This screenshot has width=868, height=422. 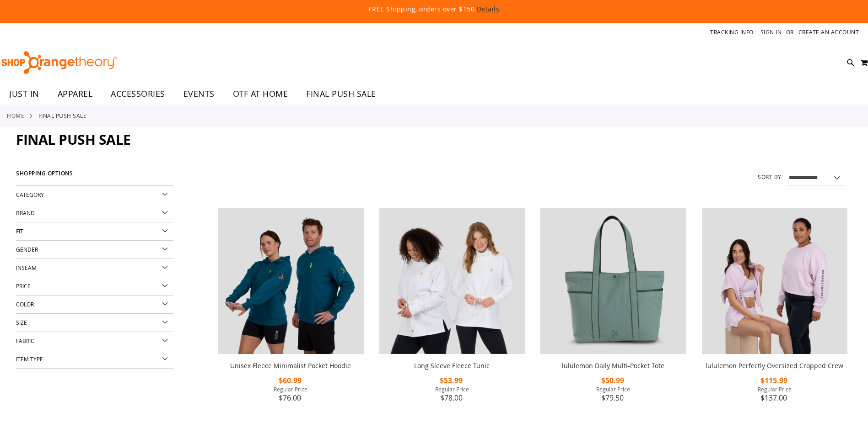 What do you see at coordinates (291, 381) in the screenshot?
I see `span: $60.99` at bounding box center [291, 381].